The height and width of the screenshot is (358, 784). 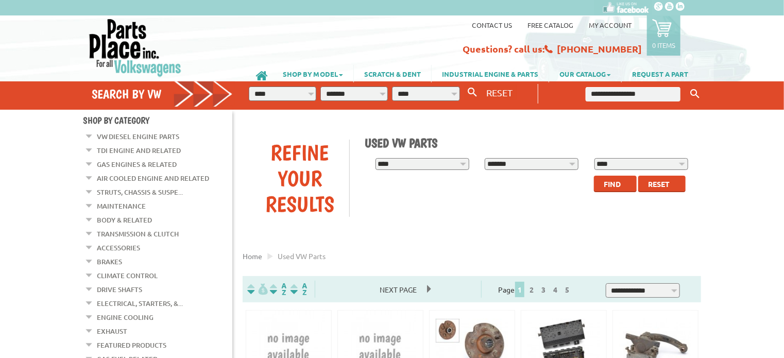 What do you see at coordinates (301, 256) in the screenshot?
I see `span: used VW parts` at bounding box center [301, 256].